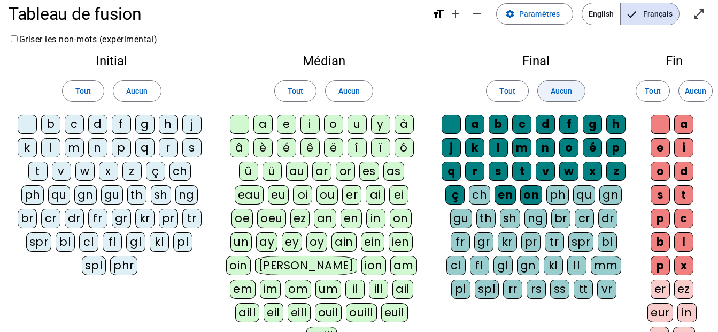  I want to click on h2: Fin, so click(674, 61).